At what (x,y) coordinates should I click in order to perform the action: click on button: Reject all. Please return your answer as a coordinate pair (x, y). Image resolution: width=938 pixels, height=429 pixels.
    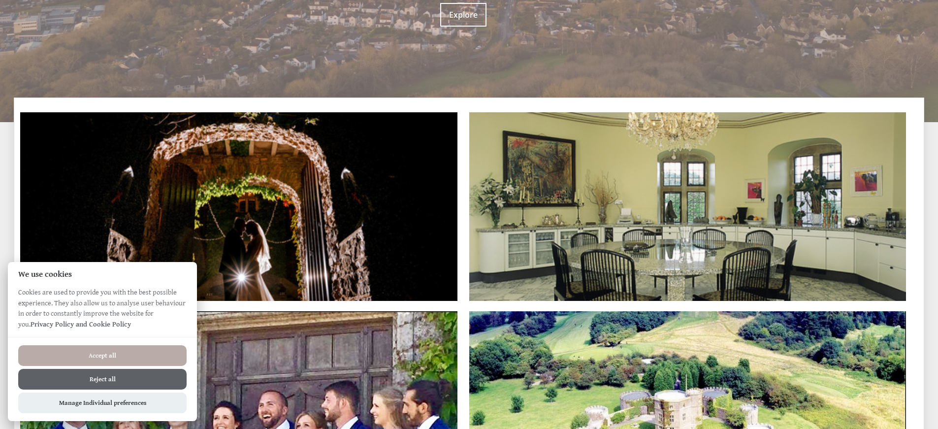
    Looking at the image, I should click on (102, 379).